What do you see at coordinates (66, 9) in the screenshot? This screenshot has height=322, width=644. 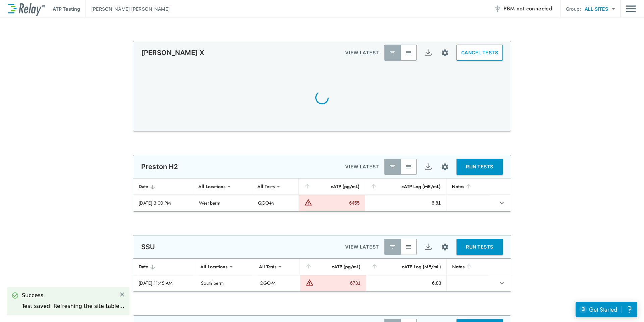 I see `p: ATP Testing` at bounding box center [66, 9].